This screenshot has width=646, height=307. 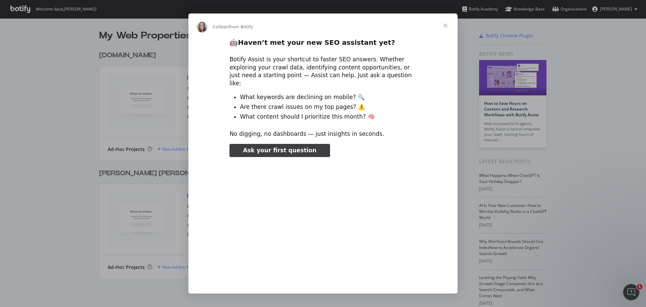 I want to click on span: Close, so click(x=446, y=26).